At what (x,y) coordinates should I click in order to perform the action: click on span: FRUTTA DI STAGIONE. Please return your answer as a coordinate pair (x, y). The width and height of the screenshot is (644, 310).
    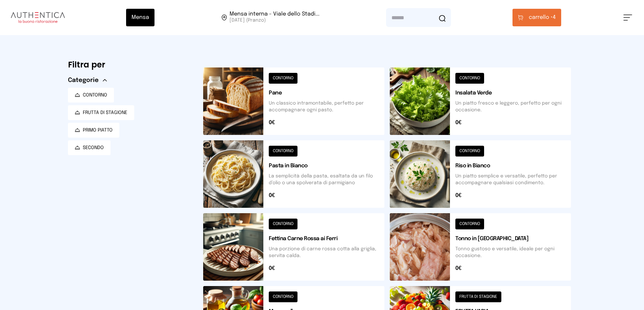
    Looking at the image, I should click on (105, 113).